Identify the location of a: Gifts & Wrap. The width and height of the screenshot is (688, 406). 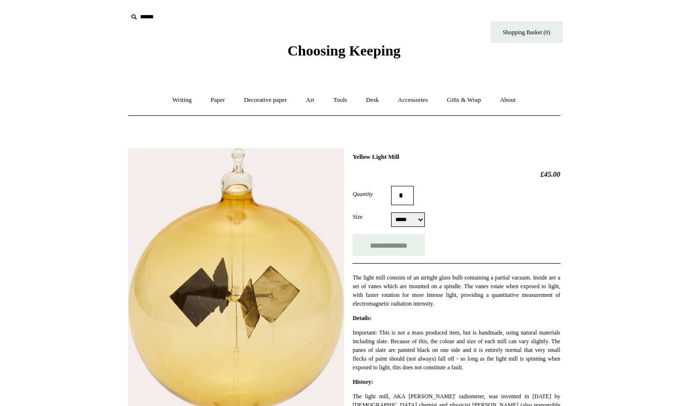
(463, 100).